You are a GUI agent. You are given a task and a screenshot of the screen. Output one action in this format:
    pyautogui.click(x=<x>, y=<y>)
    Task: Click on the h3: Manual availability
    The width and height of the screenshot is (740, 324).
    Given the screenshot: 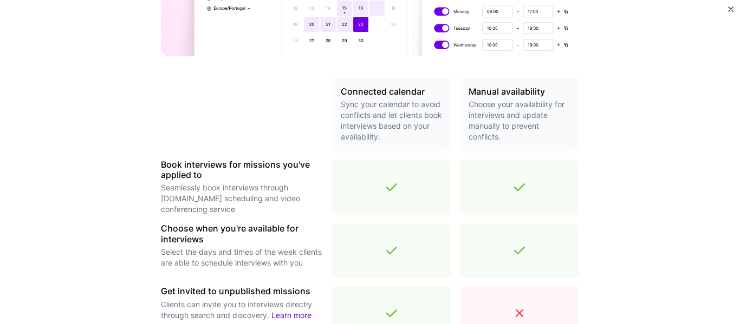 What is the action you would take?
    pyautogui.click(x=520, y=92)
    